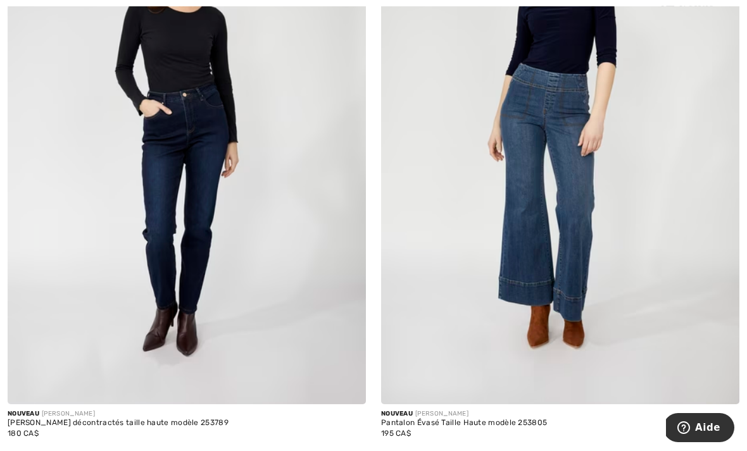 This screenshot has height=451, width=747. I want to click on div: Pantalon Évasé Taille Haute modèle 253805, so click(560, 423).